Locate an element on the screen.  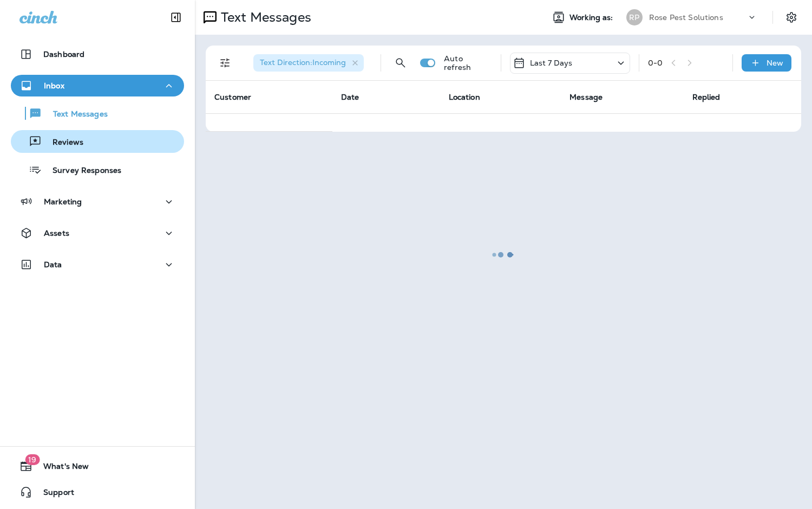
button: Marketing is located at coordinates (98, 201).